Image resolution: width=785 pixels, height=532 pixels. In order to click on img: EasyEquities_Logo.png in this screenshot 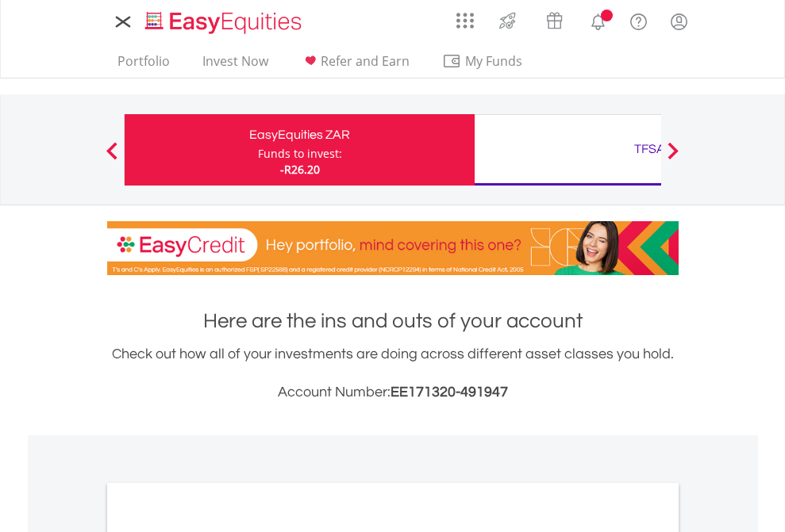, I will do `click(225, 22)`.